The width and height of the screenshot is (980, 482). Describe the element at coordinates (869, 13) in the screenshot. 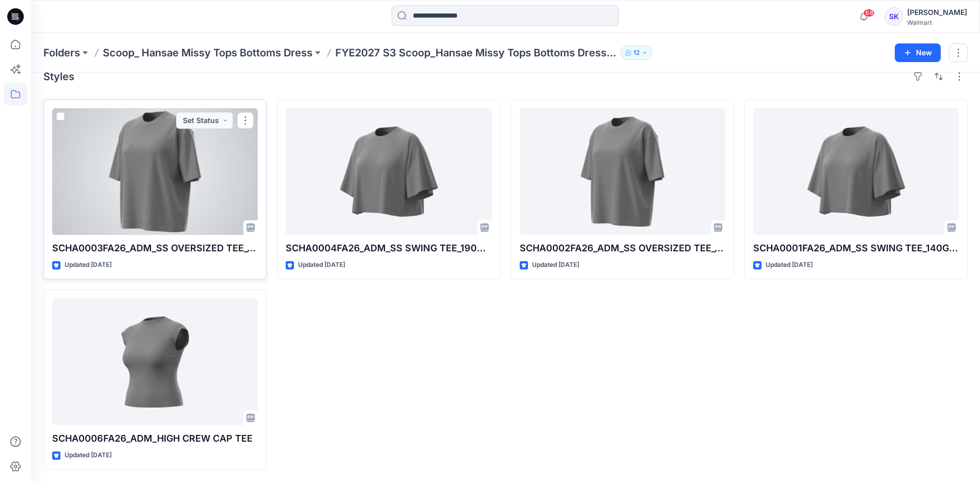

I see `span: 68` at that location.